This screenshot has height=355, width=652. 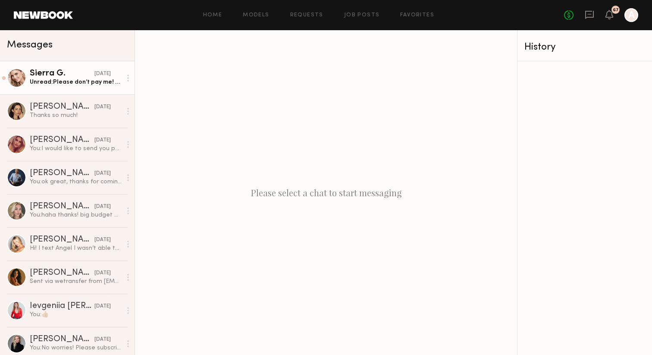 What do you see at coordinates (631, 15) in the screenshot?
I see `a: A` at bounding box center [631, 15].